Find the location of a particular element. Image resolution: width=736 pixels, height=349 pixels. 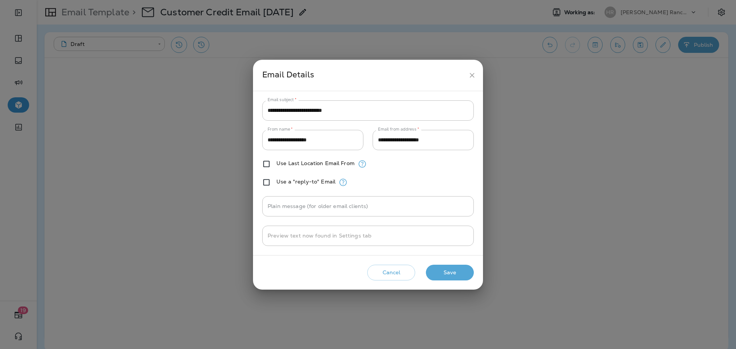

button: close is located at coordinates (472, 75).